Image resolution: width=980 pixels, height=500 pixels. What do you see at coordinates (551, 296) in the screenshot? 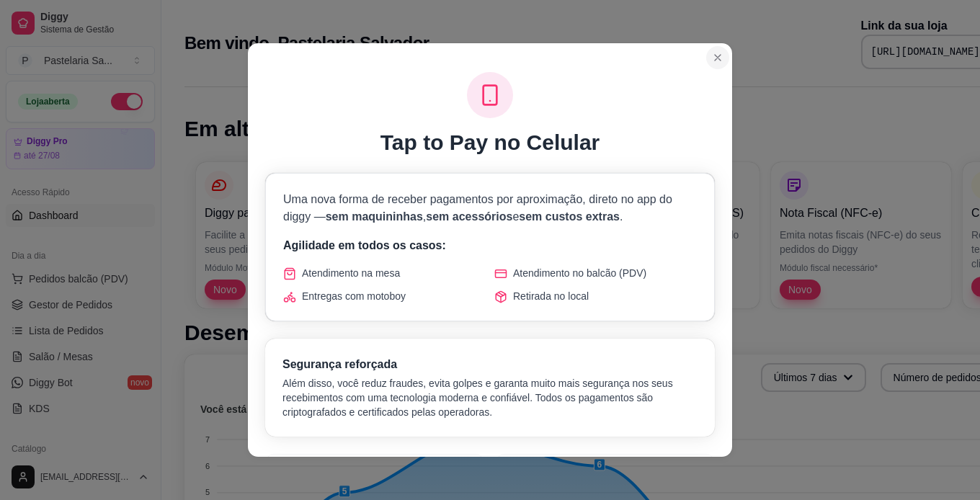
I see `span: Retirada no local` at bounding box center [551, 296].